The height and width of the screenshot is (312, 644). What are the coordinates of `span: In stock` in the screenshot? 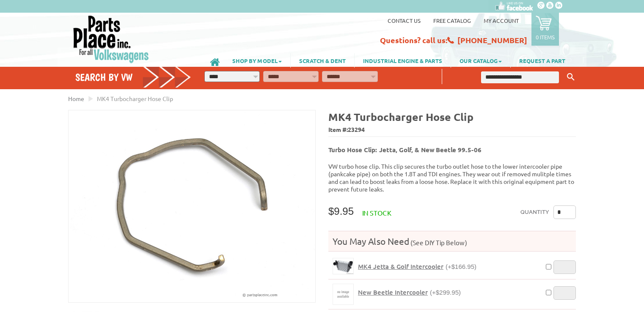 It's located at (376, 213).